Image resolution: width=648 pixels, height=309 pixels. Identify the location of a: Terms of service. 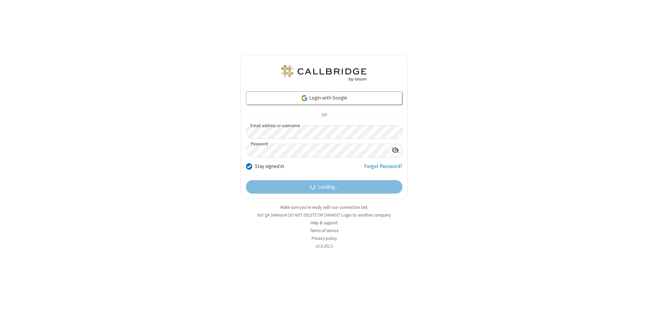
(324, 231).